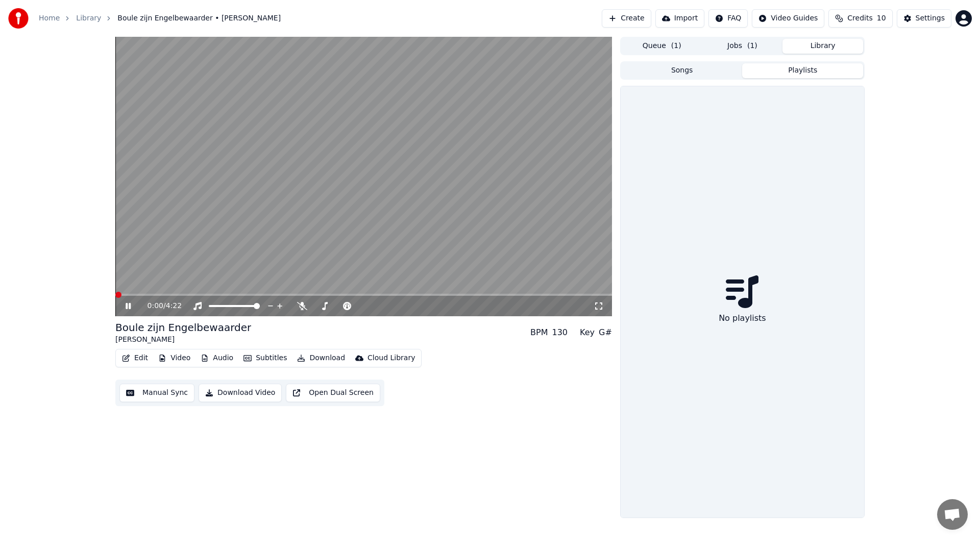 Image resolution: width=980 pixels, height=540 pixels. I want to click on button: Playlists, so click(802, 71).